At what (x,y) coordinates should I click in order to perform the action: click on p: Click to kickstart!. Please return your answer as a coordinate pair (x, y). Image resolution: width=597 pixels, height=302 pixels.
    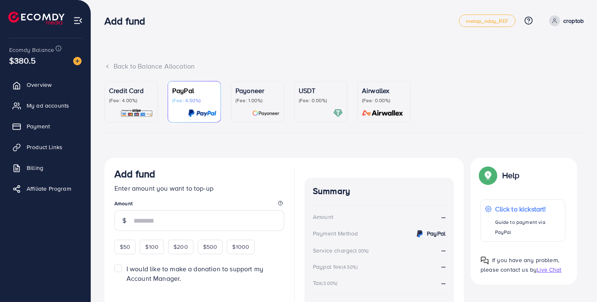
    Looking at the image, I should click on (528, 209).